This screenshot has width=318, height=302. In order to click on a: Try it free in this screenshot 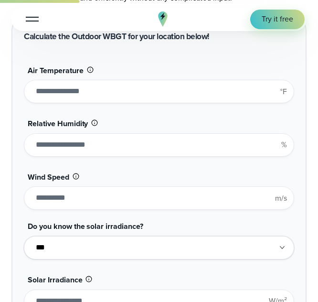, I will do `click(278, 19)`.